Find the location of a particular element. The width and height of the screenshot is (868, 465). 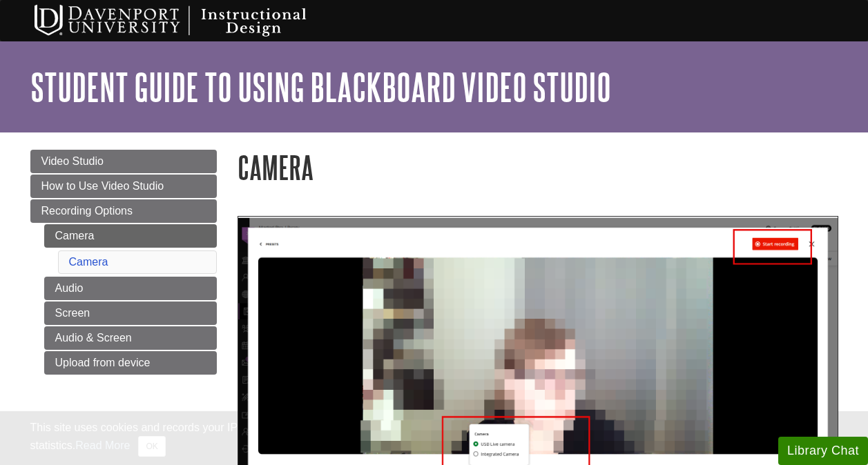

img: Davenport University Instructional Design is located at coordinates (189, 21).